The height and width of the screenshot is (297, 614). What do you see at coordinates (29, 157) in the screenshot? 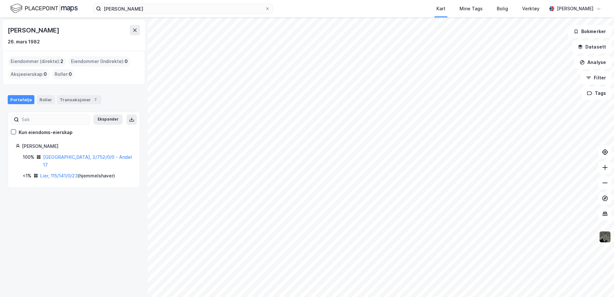
I see `div: 100%` at bounding box center [29, 157].